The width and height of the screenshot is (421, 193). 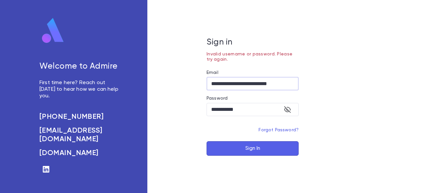 What do you see at coordinates (279, 130) in the screenshot?
I see `a: Forgot Password?` at bounding box center [279, 130].